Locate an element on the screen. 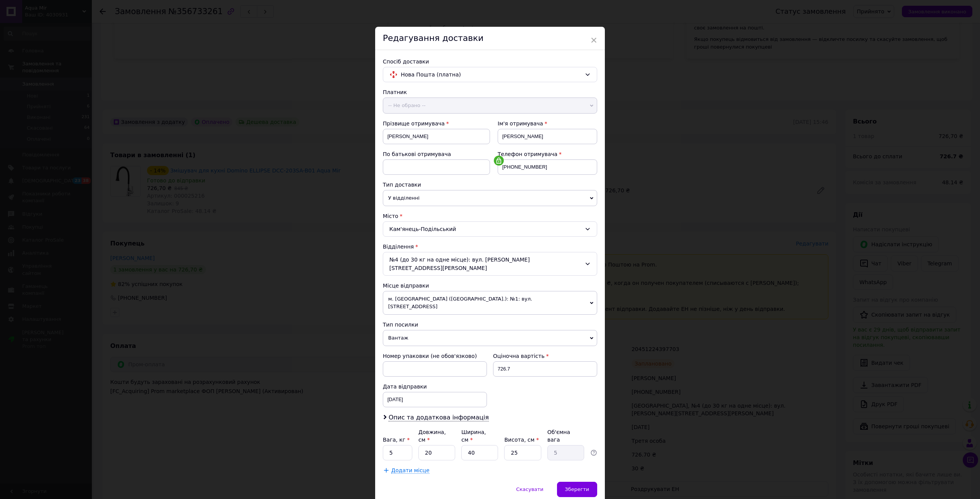  span: Місце відправки is located at coordinates (406, 286).